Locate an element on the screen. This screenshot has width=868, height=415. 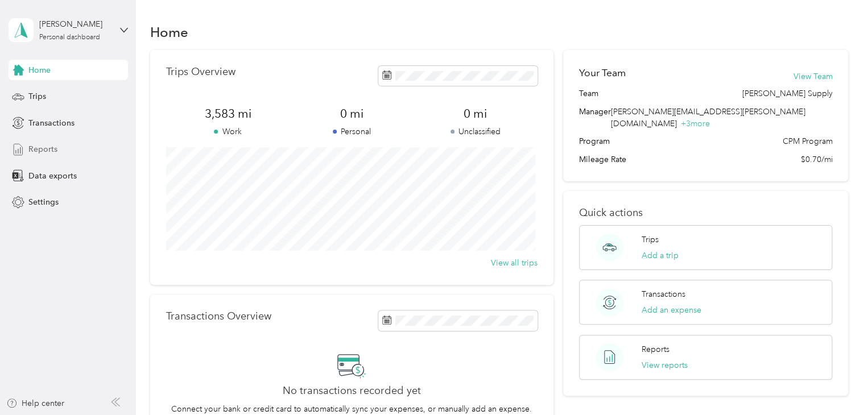
span: + 3 more is located at coordinates (695, 123).